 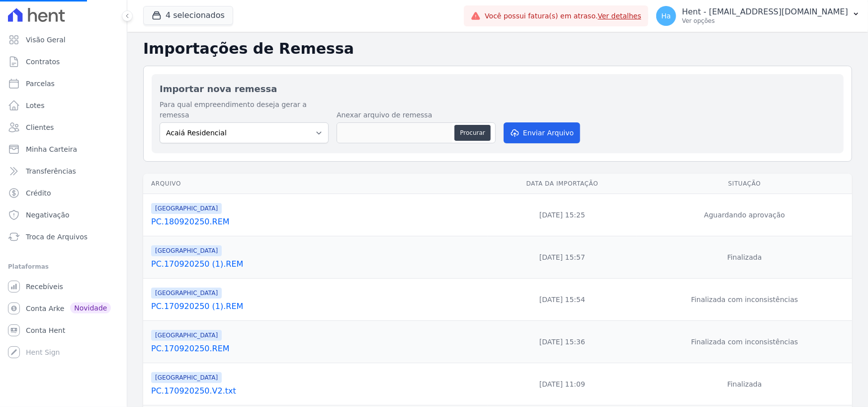 I want to click on span: Transferências, so click(x=51, y=171).